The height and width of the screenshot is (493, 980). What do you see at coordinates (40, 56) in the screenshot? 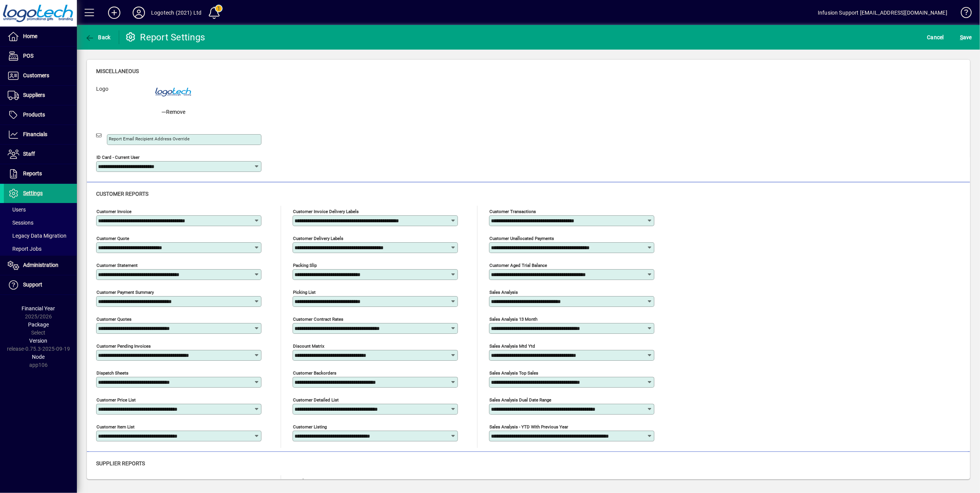
I see `a: POS` at bounding box center [40, 56].